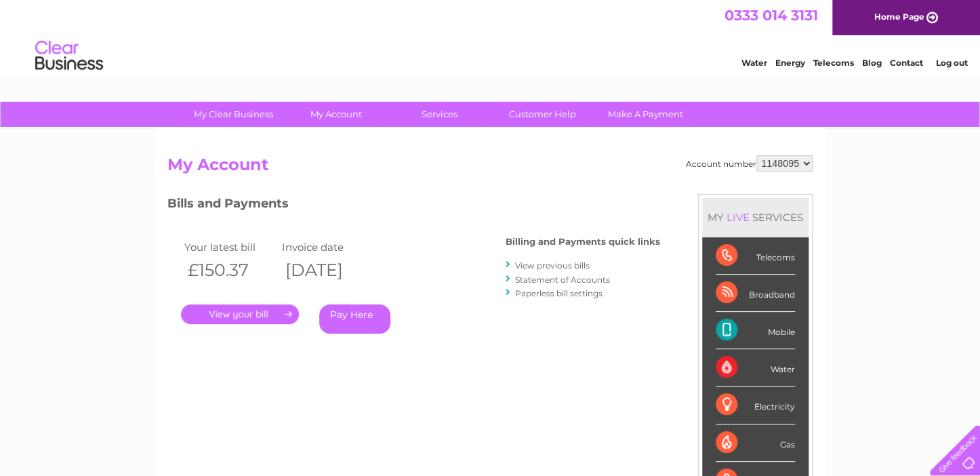  I want to click on td: Invoice date, so click(328, 247).